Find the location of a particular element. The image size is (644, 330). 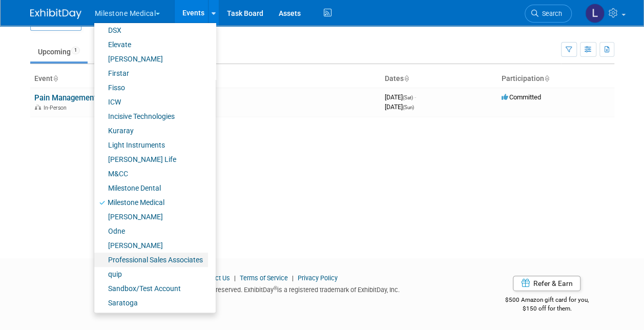

a: Refer & Earn is located at coordinates (547, 283).